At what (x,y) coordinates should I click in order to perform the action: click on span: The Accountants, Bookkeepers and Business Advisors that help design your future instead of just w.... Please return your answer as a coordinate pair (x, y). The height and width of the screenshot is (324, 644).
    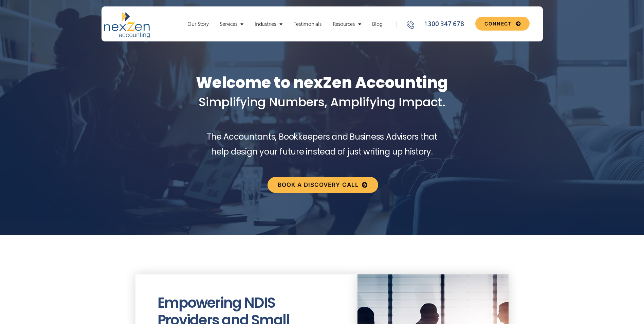
    Looking at the image, I should click on (322, 144).